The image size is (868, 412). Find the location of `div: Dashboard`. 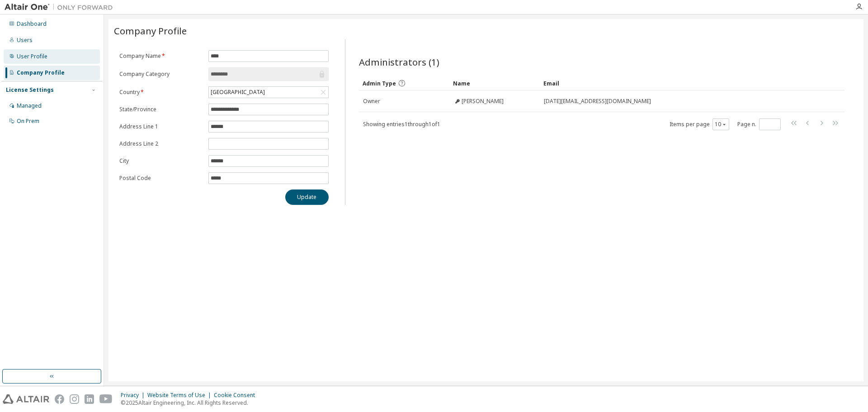

div: Dashboard is located at coordinates (32, 24).